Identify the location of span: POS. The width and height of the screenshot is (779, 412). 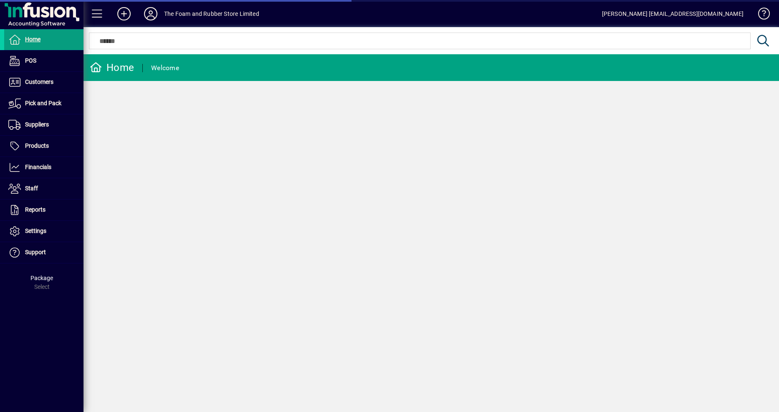
(30, 61).